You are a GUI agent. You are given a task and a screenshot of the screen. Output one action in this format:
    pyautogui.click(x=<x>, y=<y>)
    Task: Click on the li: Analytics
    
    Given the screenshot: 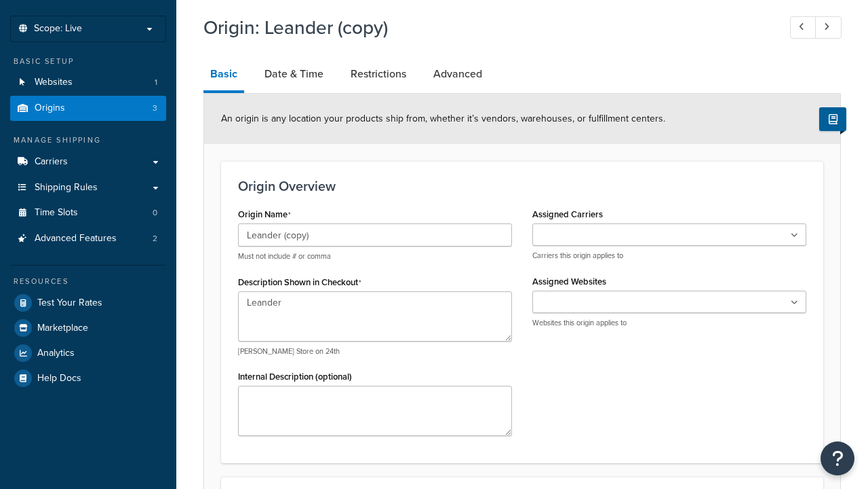 What is the action you would take?
    pyautogui.click(x=88, y=353)
    